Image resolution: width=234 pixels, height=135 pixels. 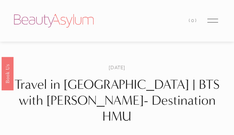 I want to click on a: 0 items in cart, so click(x=193, y=20).